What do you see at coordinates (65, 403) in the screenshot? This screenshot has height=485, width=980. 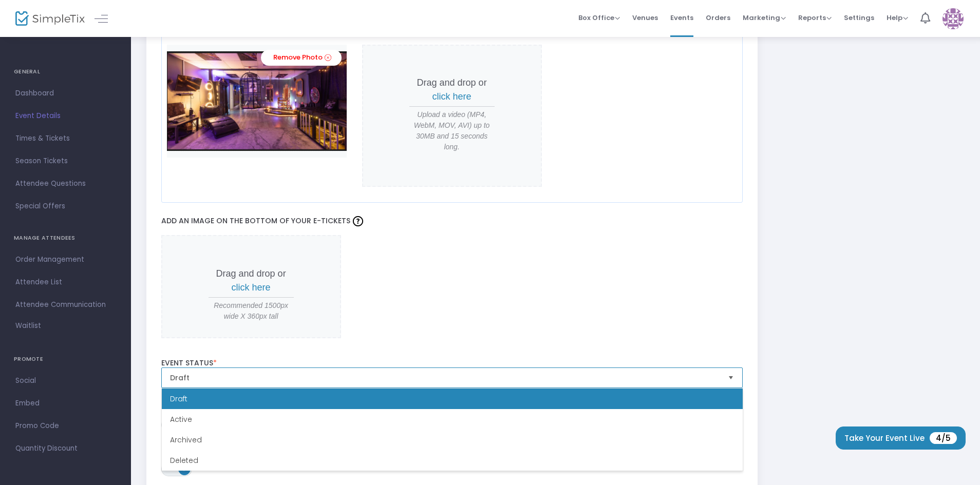 I see `span: Embed` at bounding box center [65, 403].